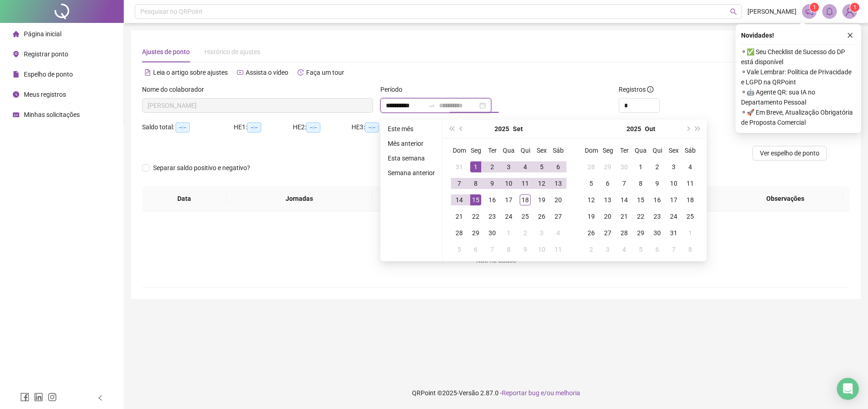 This screenshot has height=409, width=868. What do you see at coordinates (459, 233) in the screenshot?
I see `td: 2025-09-28` at bounding box center [459, 233].